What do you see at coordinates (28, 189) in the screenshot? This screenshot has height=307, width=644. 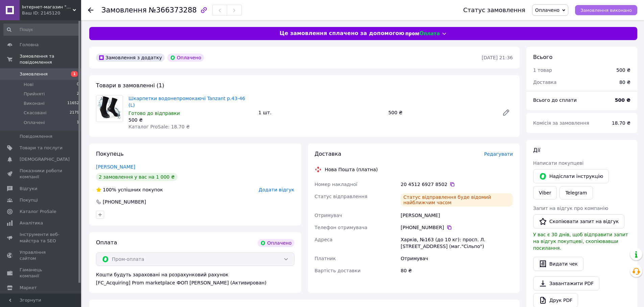 I see `span: Відгуки` at bounding box center [28, 189].